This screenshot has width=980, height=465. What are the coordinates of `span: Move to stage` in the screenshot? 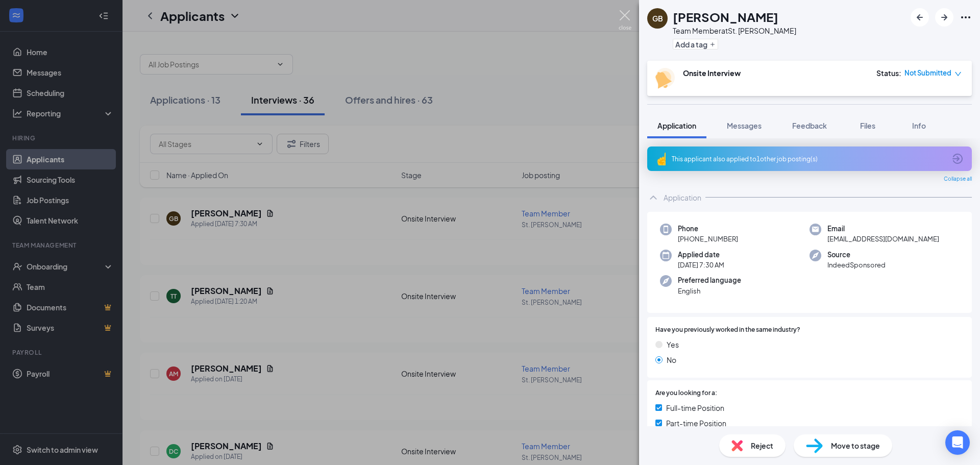 It's located at (856, 445).